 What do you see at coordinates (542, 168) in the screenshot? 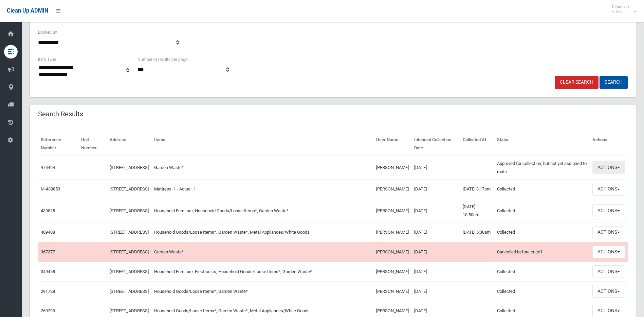
I see `td: Approved for collection, but not yet assigned to route` at bounding box center [542, 168].